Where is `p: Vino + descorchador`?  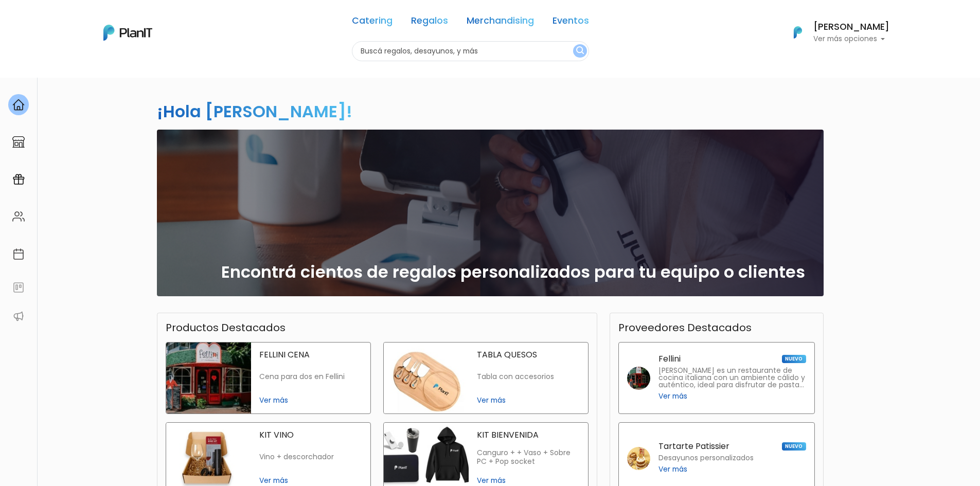
p: Vino + descorchador is located at coordinates (311, 457).